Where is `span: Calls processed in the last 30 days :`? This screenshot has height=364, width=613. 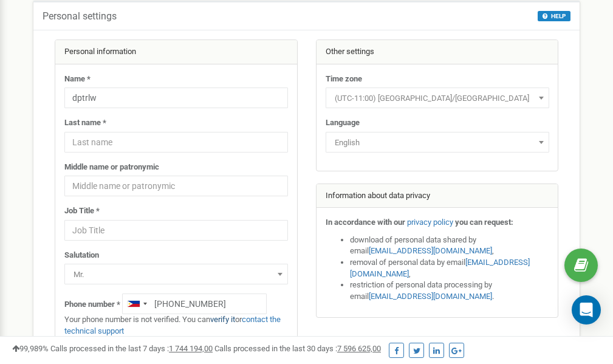 span: Calls processed in the last 30 days : is located at coordinates (298, 349).